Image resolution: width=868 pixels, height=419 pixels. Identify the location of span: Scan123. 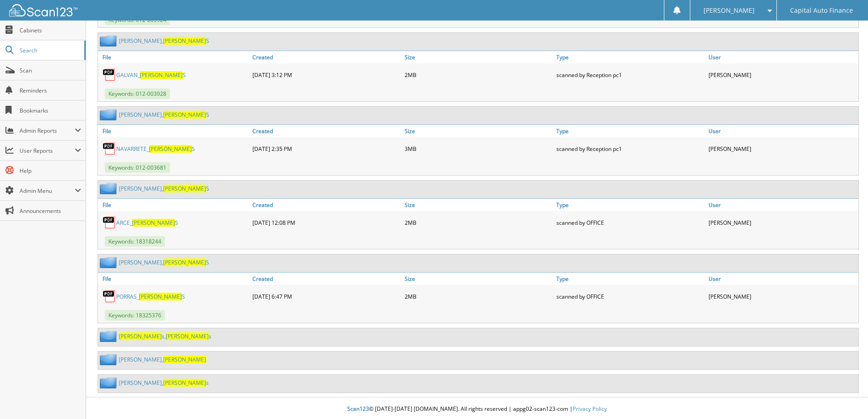
(358, 408).